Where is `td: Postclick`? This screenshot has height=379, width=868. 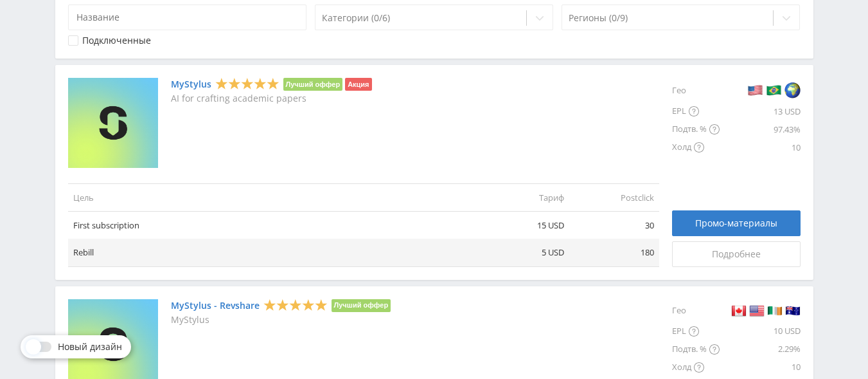
td: Postclick is located at coordinates (615, 197).